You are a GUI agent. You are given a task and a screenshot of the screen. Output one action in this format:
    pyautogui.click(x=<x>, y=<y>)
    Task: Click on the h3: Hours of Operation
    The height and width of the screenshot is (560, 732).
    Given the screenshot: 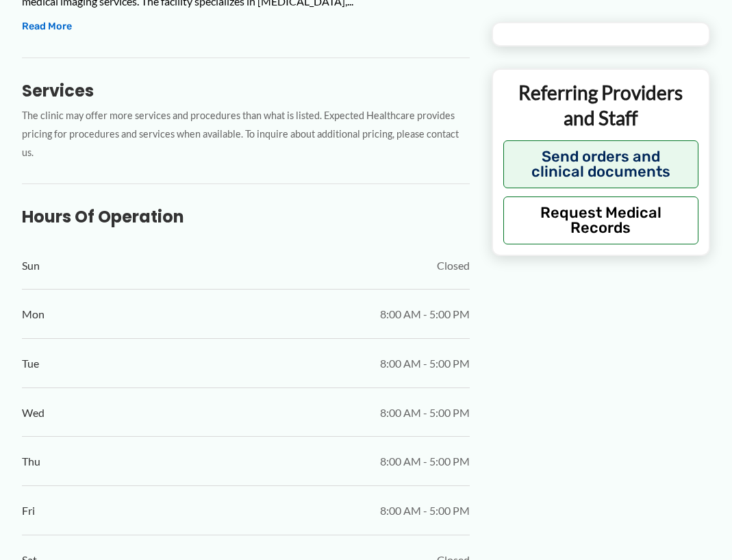 What is the action you would take?
    pyautogui.click(x=246, y=217)
    